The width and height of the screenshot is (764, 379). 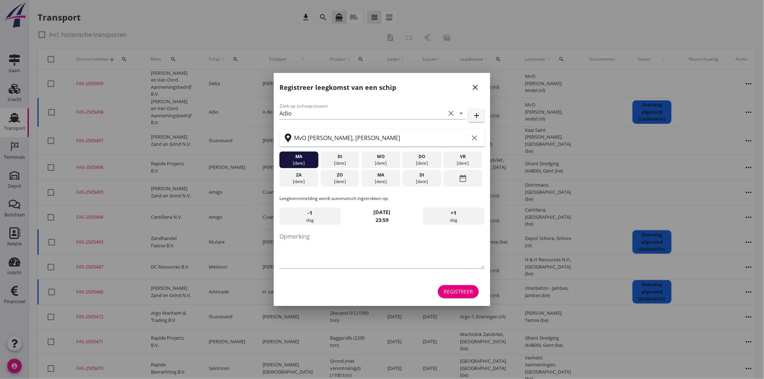 I want to click on i: close, so click(x=475, y=87).